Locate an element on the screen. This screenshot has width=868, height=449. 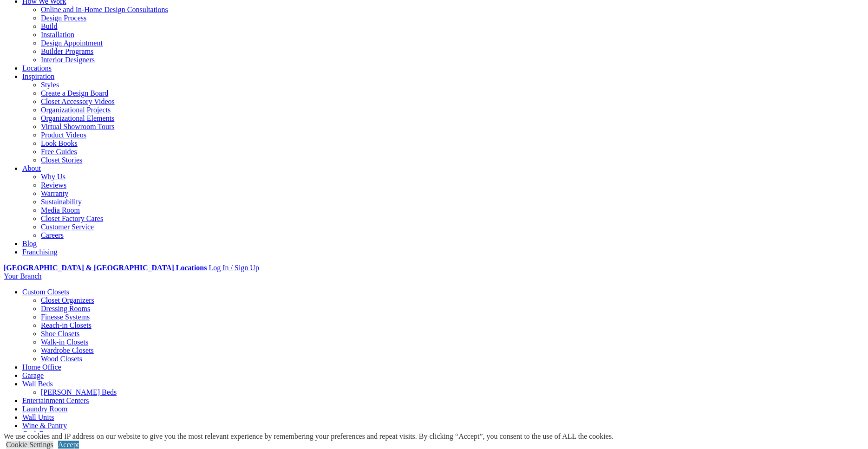
a: Customer Service is located at coordinates (67, 227).